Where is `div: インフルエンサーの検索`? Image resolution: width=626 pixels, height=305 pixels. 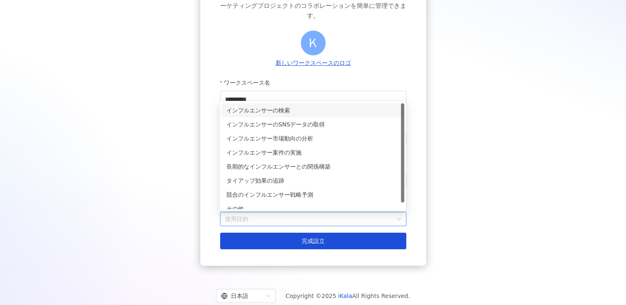 div: インフルエンサーの検索 is located at coordinates (313, 110).